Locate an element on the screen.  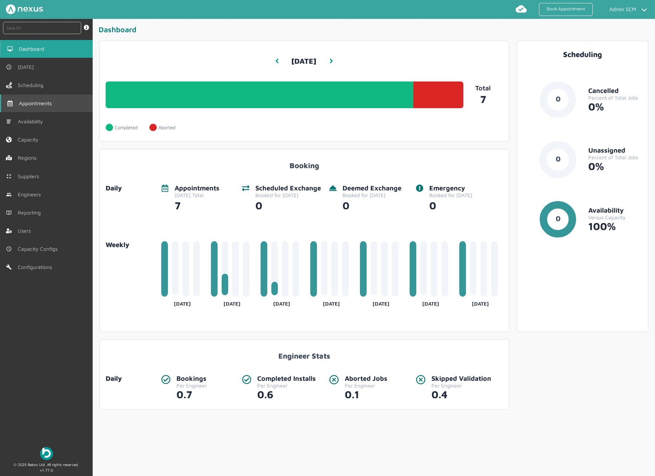
img: scheduling-left-menu.svg is located at coordinates (9, 85).